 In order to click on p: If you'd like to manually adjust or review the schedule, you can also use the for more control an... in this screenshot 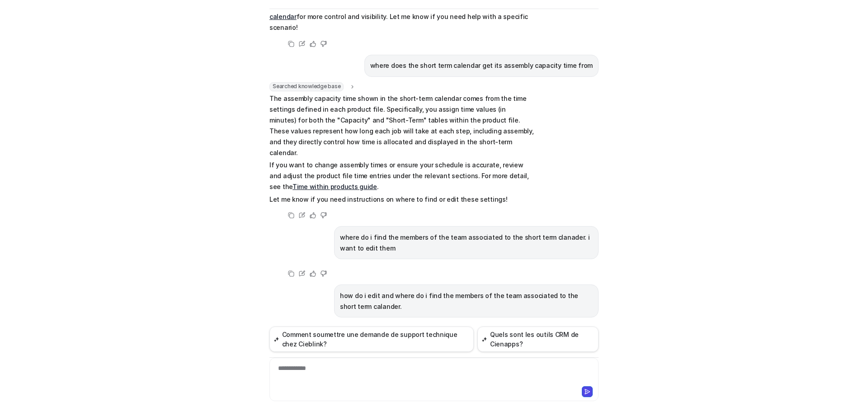, I will do `click(401, 17)`.